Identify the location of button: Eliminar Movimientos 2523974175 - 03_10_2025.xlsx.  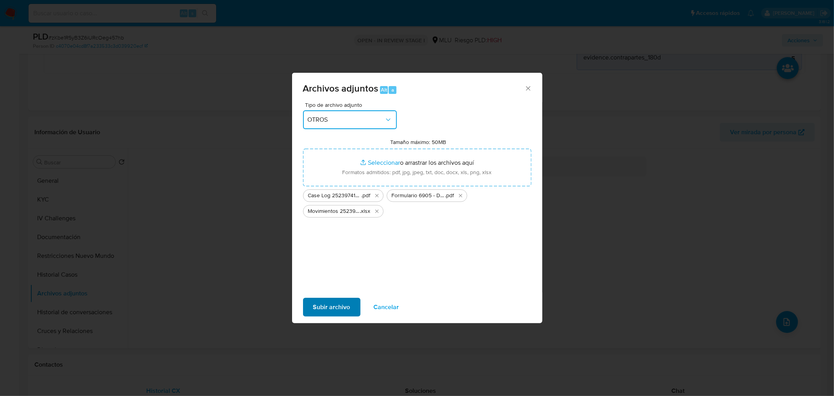
(377, 211).